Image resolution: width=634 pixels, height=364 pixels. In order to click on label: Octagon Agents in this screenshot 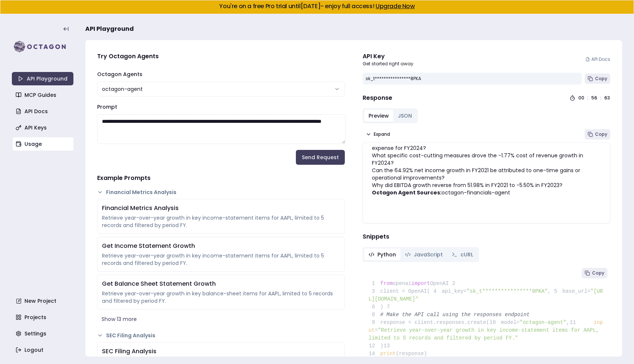, I will do `click(120, 74)`.